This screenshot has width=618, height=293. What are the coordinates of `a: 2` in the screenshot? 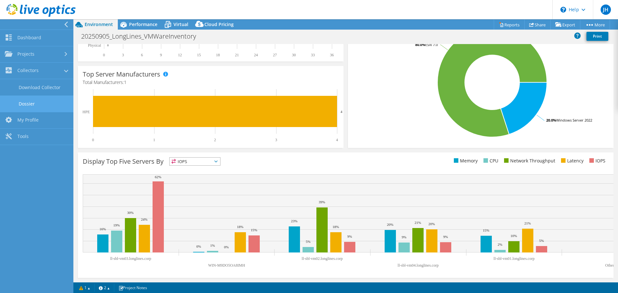 It's located at (104, 288).